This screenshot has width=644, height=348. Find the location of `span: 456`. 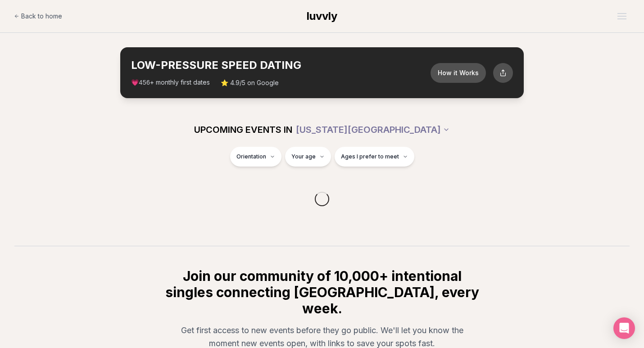

span: 456 is located at coordinates (144, 83).